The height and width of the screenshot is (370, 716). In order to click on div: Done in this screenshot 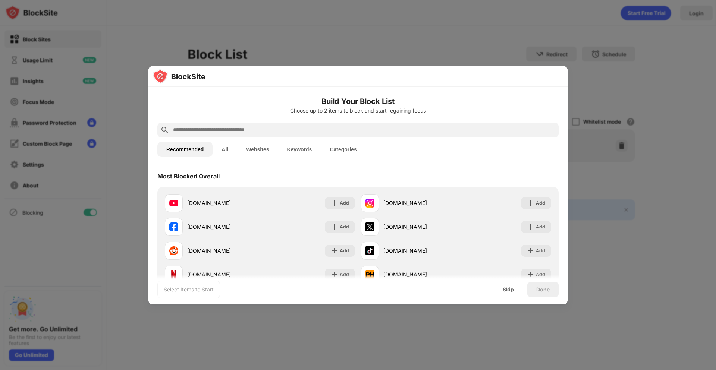, I will do `click(543, 290)`.